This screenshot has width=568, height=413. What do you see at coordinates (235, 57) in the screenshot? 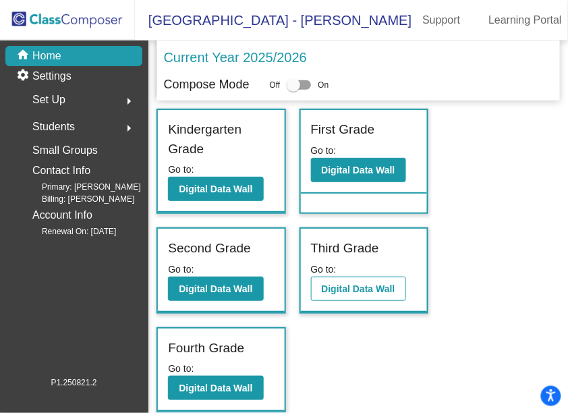
I see `p: Current Year 2025/2026` at bounding box center [235, 57].